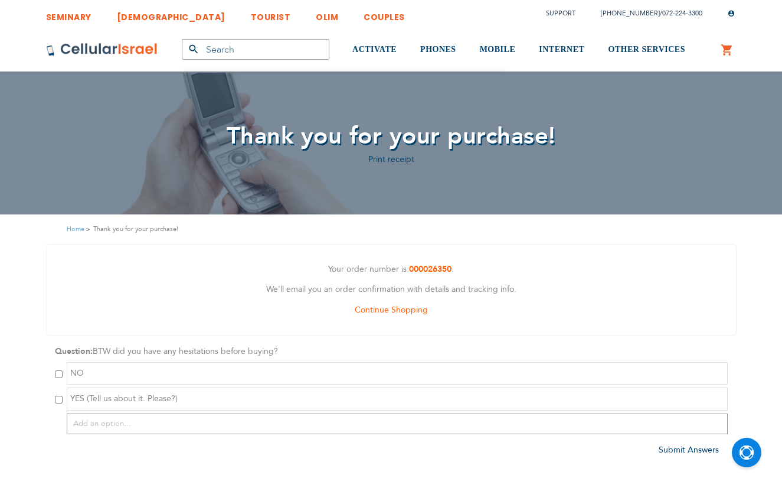 Image resolution: width=782 pixels, height=488 pixels. What do you see at coordinates (438, 50) in the screenshot?
I see `a: PHONES` at bounding box center [438, 50].